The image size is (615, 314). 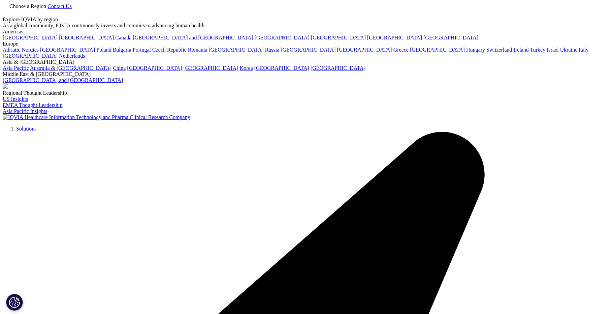 What do you see at coordinates (30, 50) in the screenshot?
I see `a: Nordics` at bounding box center [30, 50].